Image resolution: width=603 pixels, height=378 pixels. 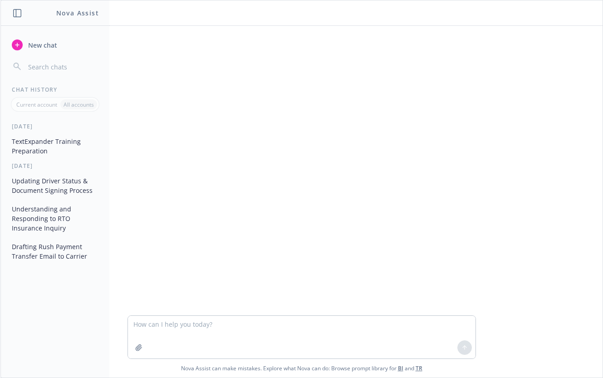 I want to click on span: New chat, so click(x=42, y=45).